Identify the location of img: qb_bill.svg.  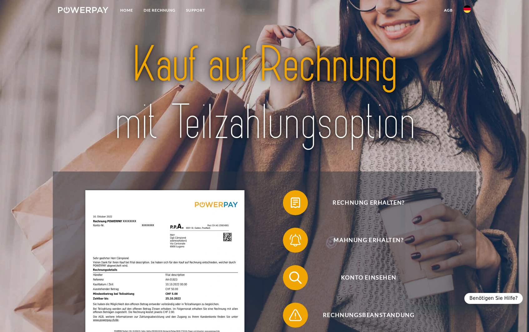
(296, 203).